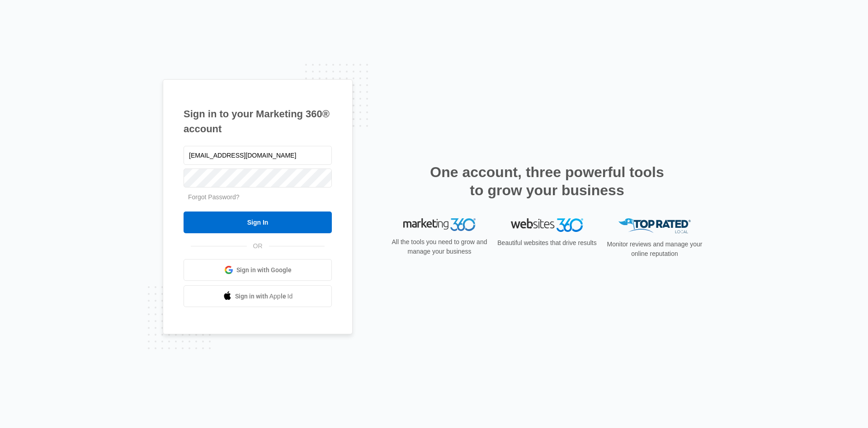  I want to click on a: Sign in with Apple Id, so click(258, 296).